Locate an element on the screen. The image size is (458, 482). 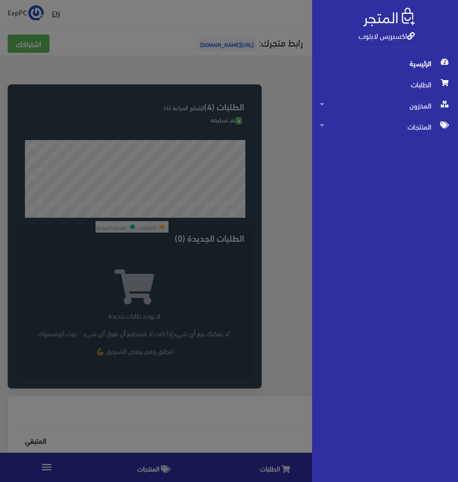
span: المنتجات is located at coordinates (385, 127).